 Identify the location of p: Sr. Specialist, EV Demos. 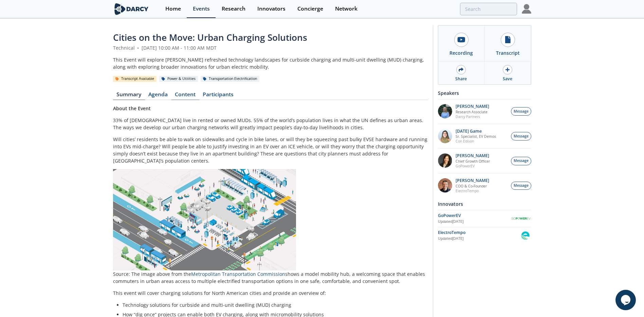
(476, 136).